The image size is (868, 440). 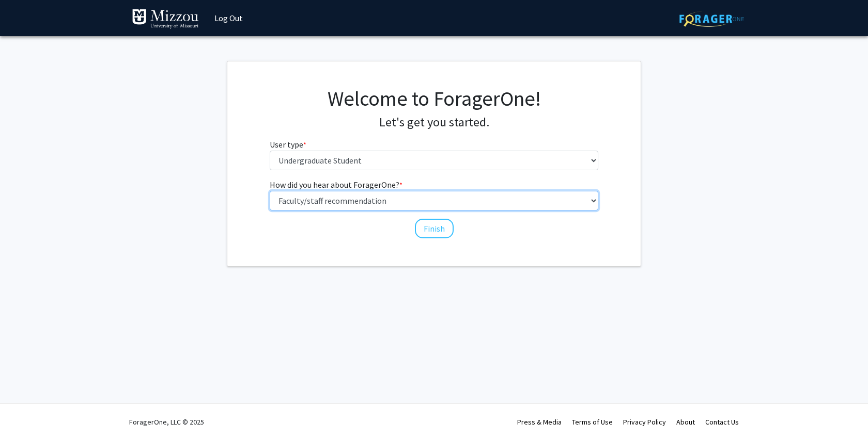 I want to click on button: Finish, so click(x=434, y=229).